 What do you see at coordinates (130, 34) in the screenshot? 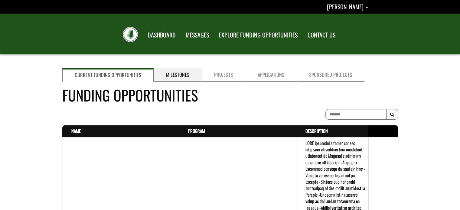
I see `img: FRIAA Submissions Portal` at bounding box center [130, 34].